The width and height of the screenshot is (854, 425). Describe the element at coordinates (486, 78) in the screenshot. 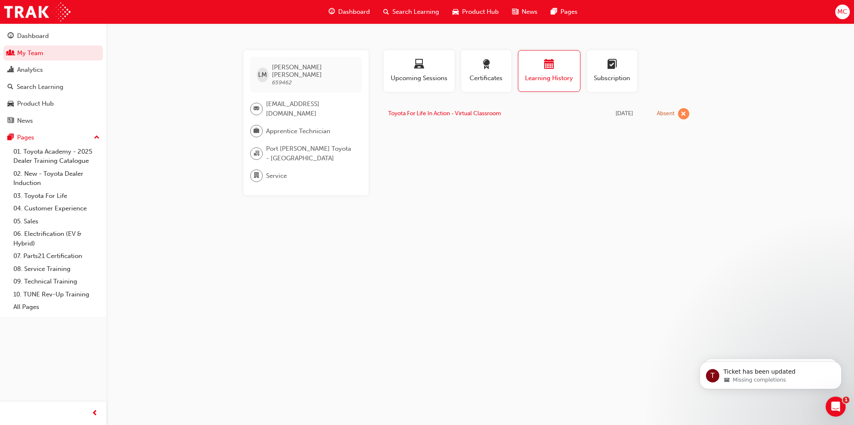

I see `span: Certificates` at that location.